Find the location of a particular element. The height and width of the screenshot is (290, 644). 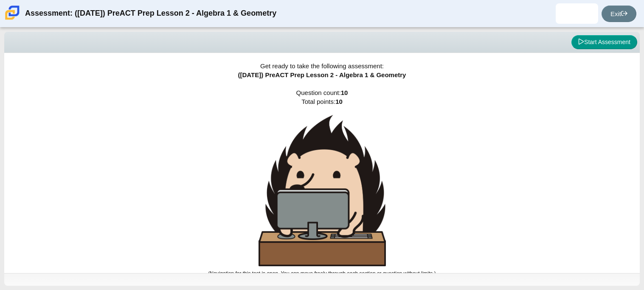

img: kayla.baker.Tb0A88 is located at coordinates (578, 13).